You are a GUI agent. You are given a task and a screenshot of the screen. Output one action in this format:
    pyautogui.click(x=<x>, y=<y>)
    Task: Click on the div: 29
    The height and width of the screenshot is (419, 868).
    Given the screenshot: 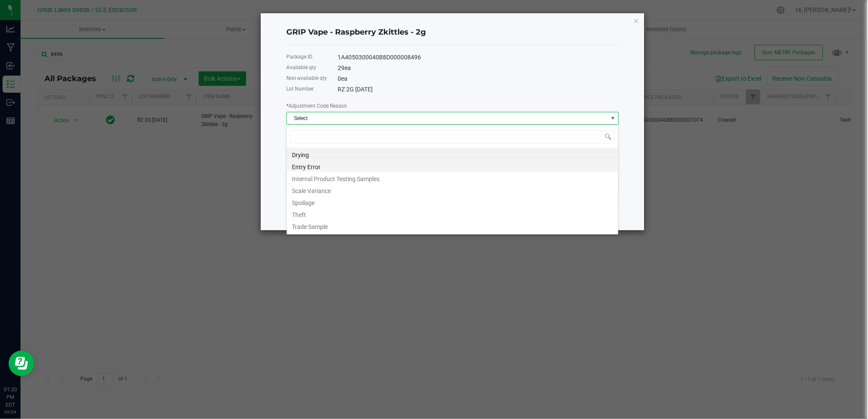 What is the action you would take?
    pyautogui.click(x=478, y=68)
    